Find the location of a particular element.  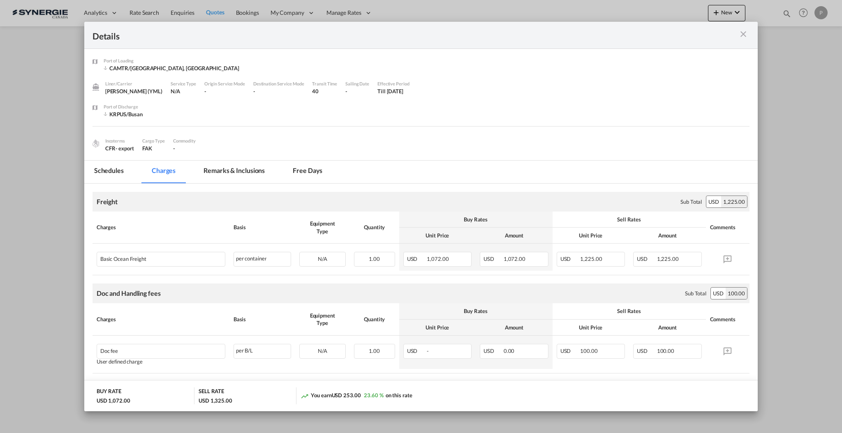

span: 23.60 % is located at coordinates (373, 395).